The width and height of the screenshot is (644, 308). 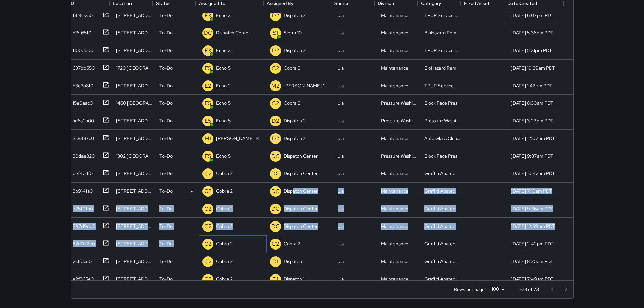 I want to click on p: Sierra 10, so click(x=292, y=33).